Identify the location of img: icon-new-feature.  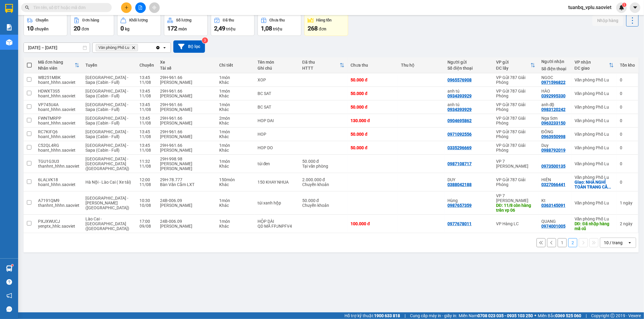
(622, 8).